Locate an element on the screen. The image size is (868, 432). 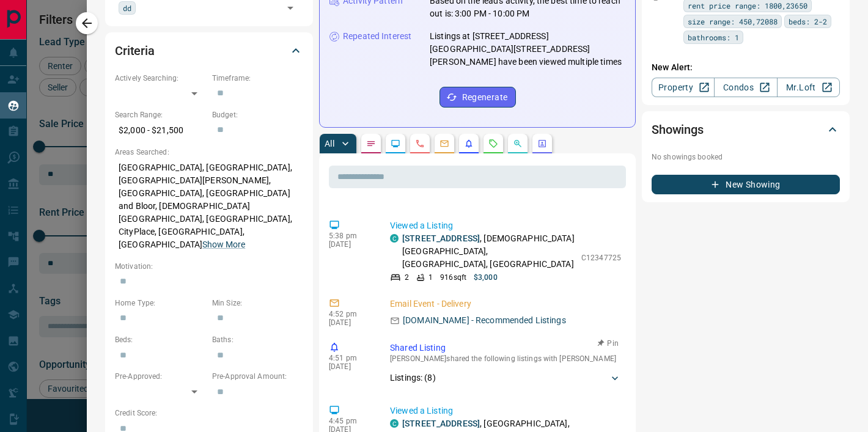
button: Pin is located at coordinates (608, 343).